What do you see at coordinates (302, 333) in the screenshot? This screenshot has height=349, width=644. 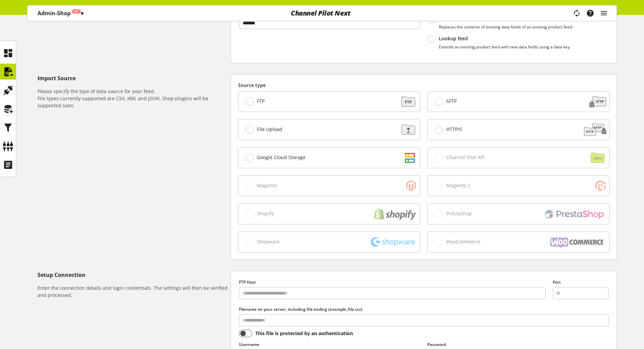 I see `span: This file is protected by an authentication` at bounding box center [302, 333].